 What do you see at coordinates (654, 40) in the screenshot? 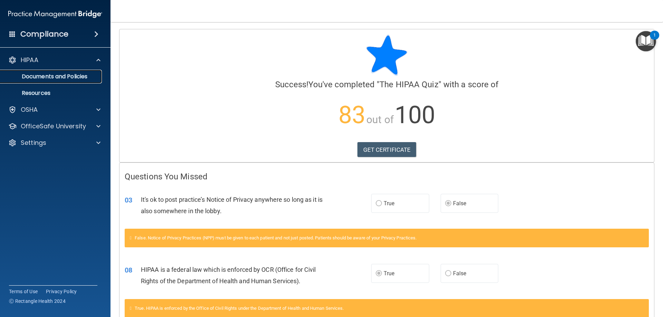
I see `div: 1` at bounding box center [654, 40].